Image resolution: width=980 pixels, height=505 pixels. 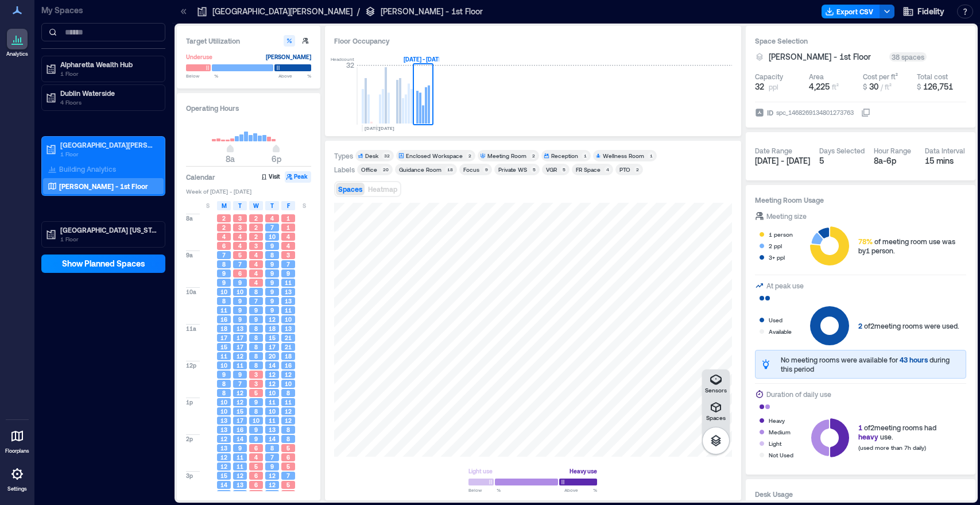 What do you see at coordinates (17, 489) in the screenshot?
I see `p: Settings` at bounding box center [17, 489].